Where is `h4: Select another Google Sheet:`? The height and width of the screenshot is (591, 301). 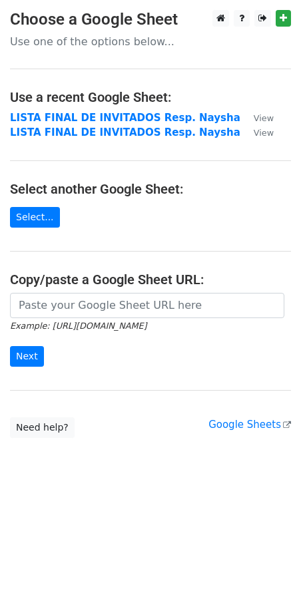 h4: Select another Google Sheet: is located at coordinates (150, 189).